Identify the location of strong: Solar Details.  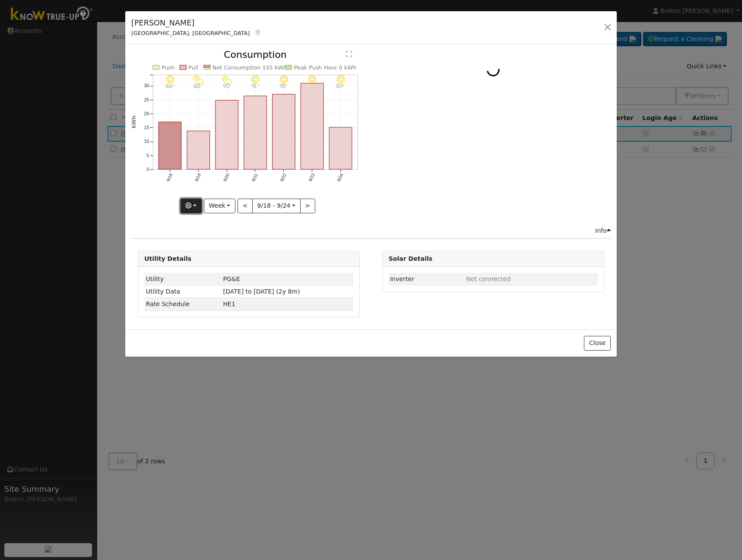
(410, 259).